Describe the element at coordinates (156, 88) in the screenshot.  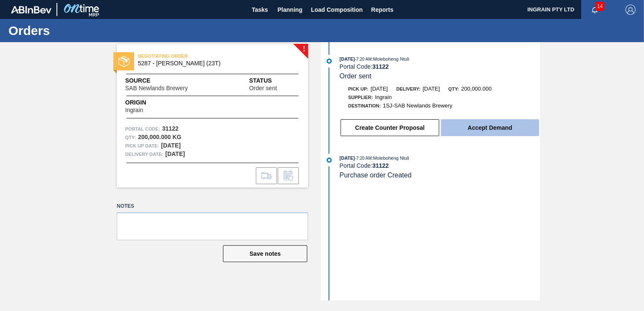
I see `span: SAB Newlands Brewery` at that location.